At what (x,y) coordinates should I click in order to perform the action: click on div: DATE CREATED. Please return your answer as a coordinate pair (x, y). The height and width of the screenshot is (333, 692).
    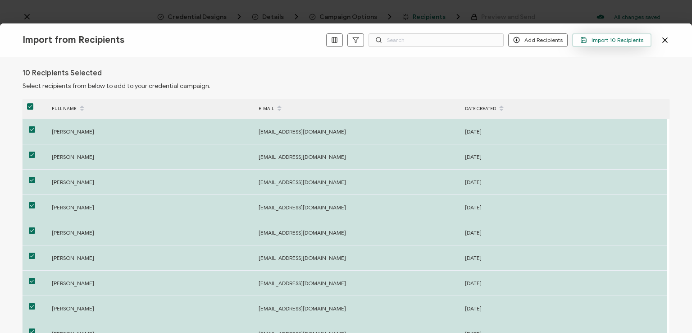
    Looking at the image, I should click on (564, 109).